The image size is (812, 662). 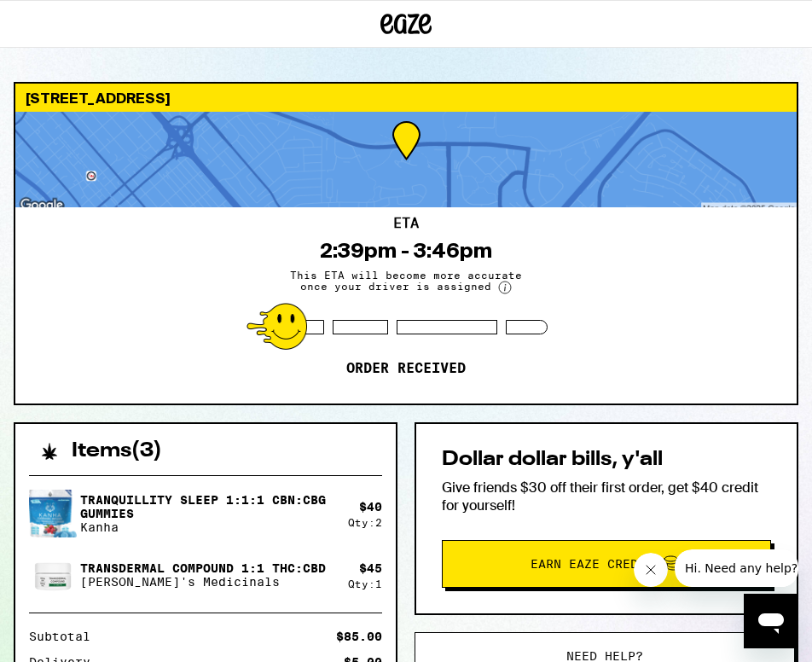 What do you see at coordinates (406, 369) in the screenshot?
I see `p: Order received` at bounding box center [406, 369].